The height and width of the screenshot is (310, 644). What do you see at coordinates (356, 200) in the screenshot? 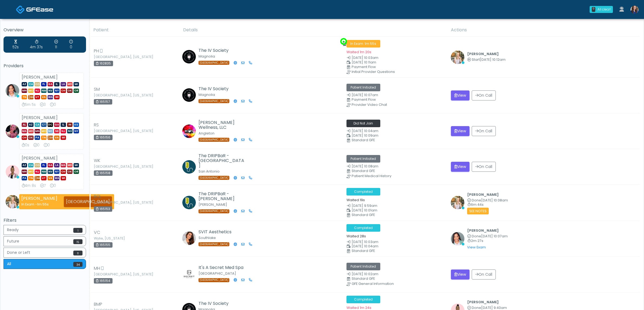
I see `small: Waited 19s` at bounding box center [356, 200].